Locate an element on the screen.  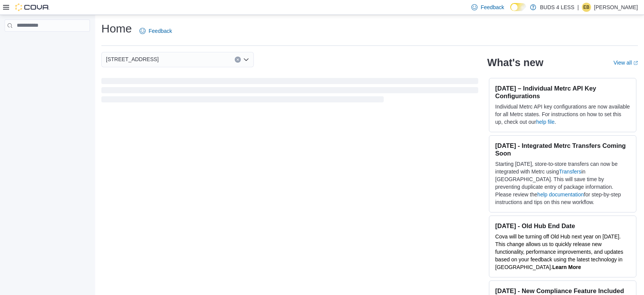
h1: Home is located at coordinates (116, 29).